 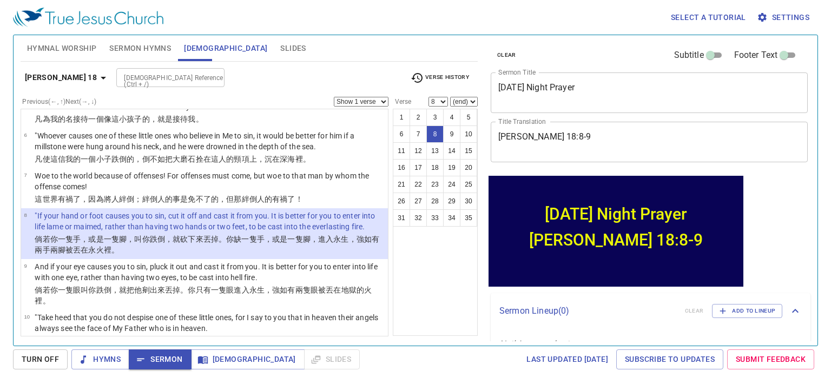 I want to click on span: 9, so click(x=25, y=266).